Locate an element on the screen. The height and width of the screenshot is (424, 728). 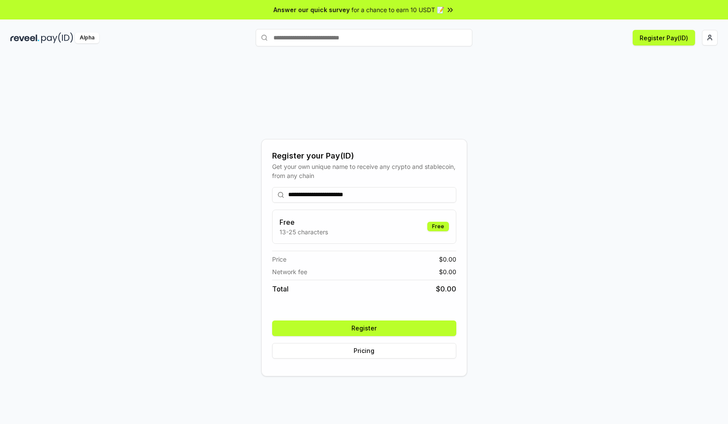
h3: Free is located at coordinates (304, 222).